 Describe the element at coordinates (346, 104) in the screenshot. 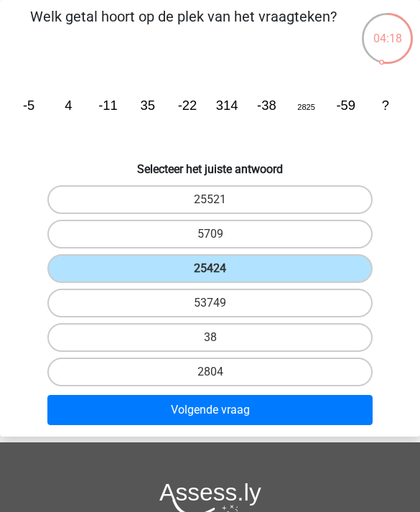

I see `tspan: -59` at that location.